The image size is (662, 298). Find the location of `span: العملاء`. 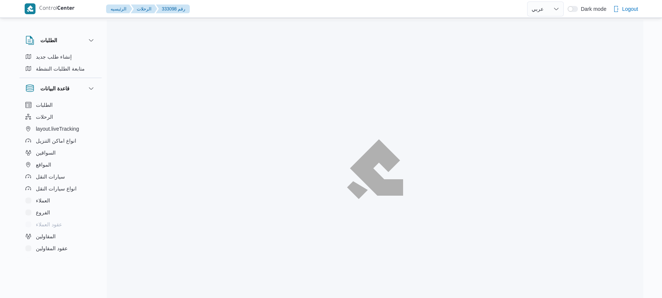

span: العملاء is located at coordinates (43, 201).